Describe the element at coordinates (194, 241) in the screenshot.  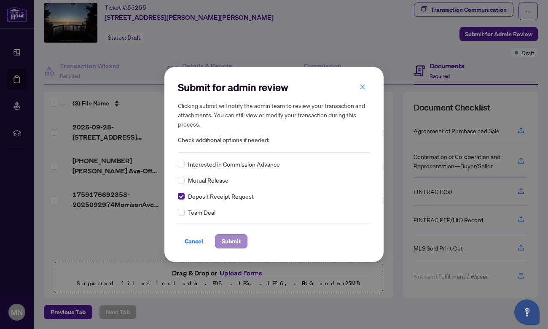
I see `span: Cancel` at that location.